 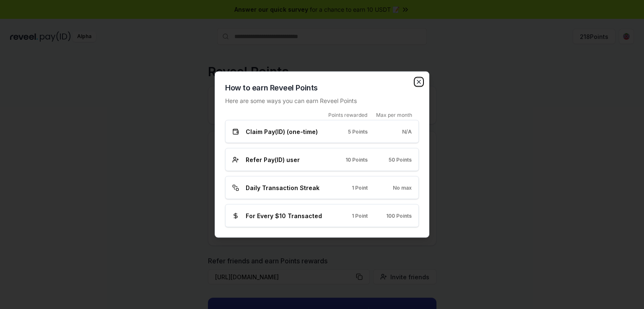 I want to click on span: Max per month, so click(x=394, y=115).